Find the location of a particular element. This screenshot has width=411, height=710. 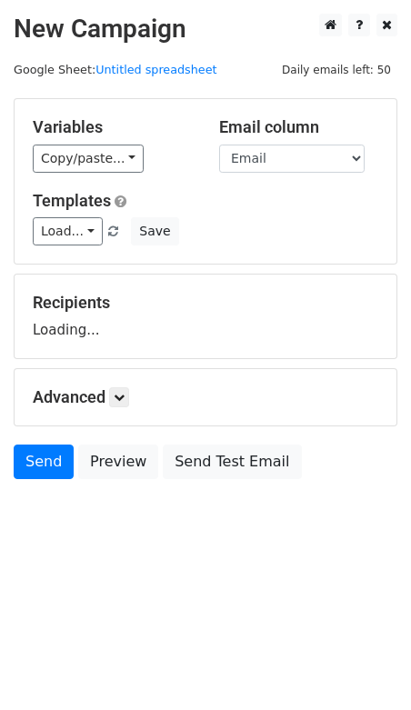

span: Daily emails left: 50 is located at coordinates (336, 70).